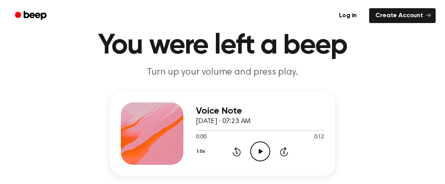 Image resolution: width=445 pixels, height=184 pixels. Describe the element at coordinates (31, 16) in the screenshot. I see `a: Beep` at that location.